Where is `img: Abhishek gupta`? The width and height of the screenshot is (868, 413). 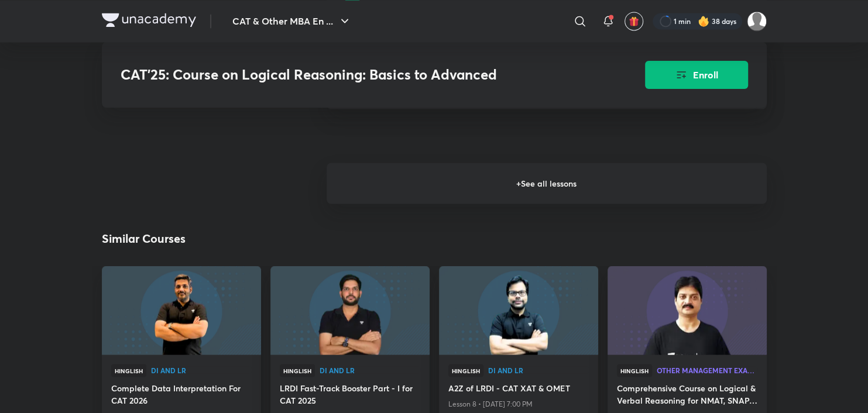 img: Abhishek gupta is located at coordinates (756, 21).